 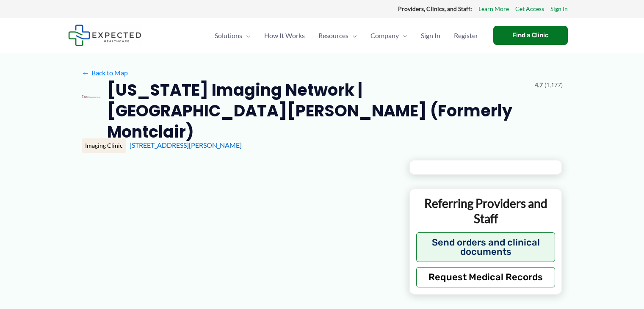 I want to click on img: Expected Healthcare Logo - side, dark font, small, so click(x=105, y=35).